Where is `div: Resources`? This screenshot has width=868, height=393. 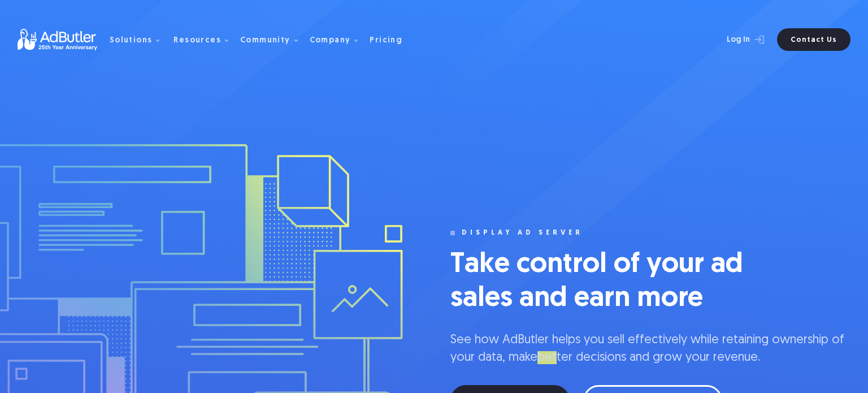
div: Resources is located at coordinates (197, 41).